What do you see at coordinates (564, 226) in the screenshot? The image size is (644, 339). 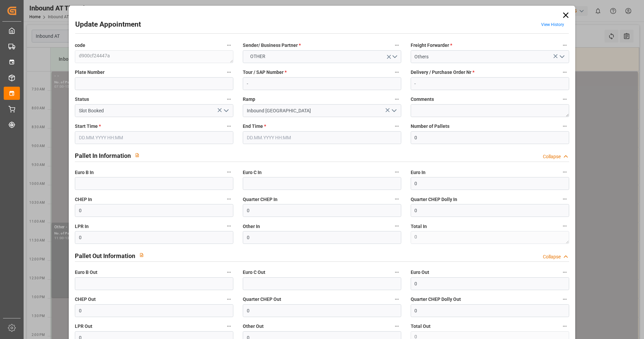 I see `button: Total In` at bounding box center [564, 226].